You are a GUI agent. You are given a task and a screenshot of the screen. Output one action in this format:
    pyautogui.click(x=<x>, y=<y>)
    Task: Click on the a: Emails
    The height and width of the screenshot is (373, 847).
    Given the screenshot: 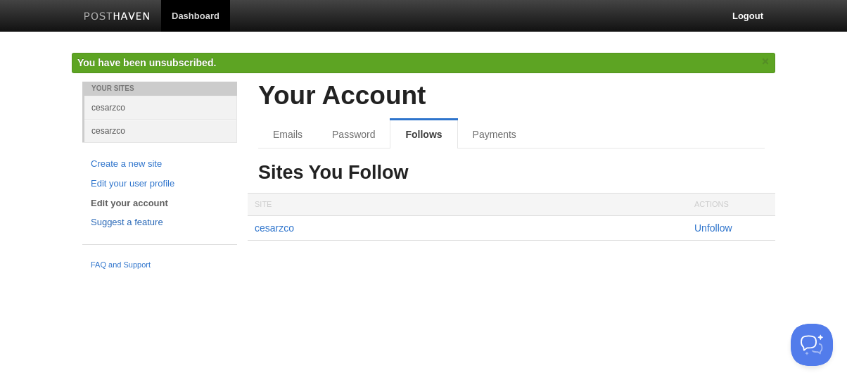 What is the action you would take?
    pyautogui.click(x=288, y=134)
    